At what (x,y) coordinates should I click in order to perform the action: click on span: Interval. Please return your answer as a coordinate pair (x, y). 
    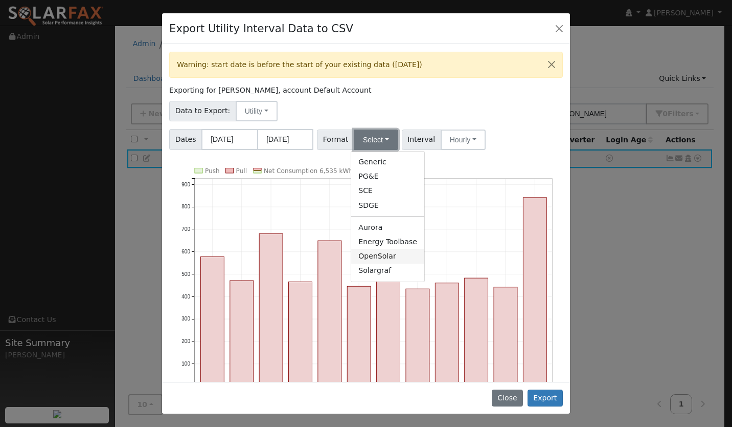
    Looking at the image, I should click on (421, 140).